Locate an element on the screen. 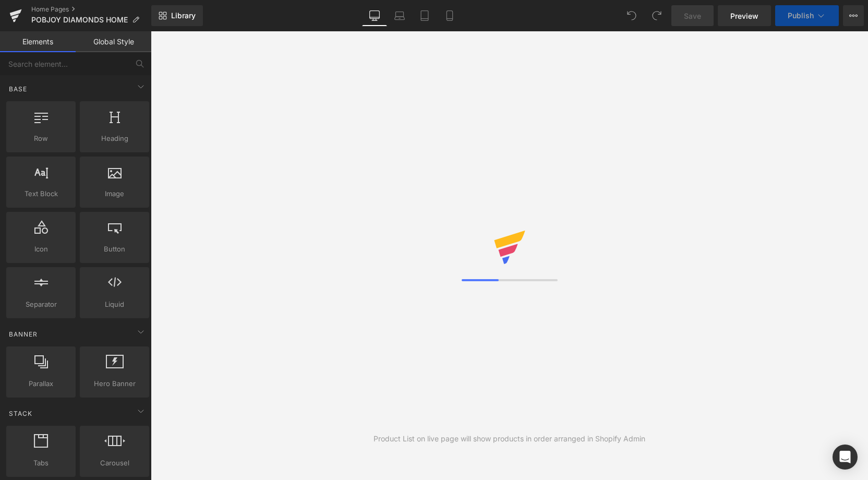 This screenshot has height=480, width=868. span: Stack is located at coordinates (20, 413).